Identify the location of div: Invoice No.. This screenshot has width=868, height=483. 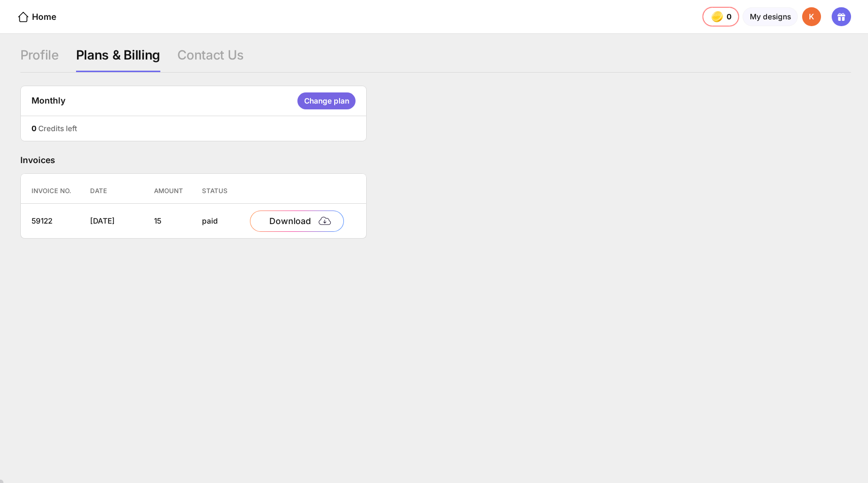
(55, 191).